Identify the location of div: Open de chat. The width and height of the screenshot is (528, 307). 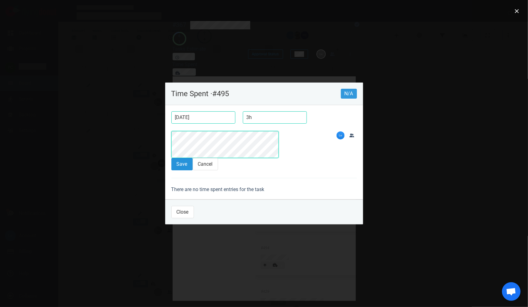
(511, 292).